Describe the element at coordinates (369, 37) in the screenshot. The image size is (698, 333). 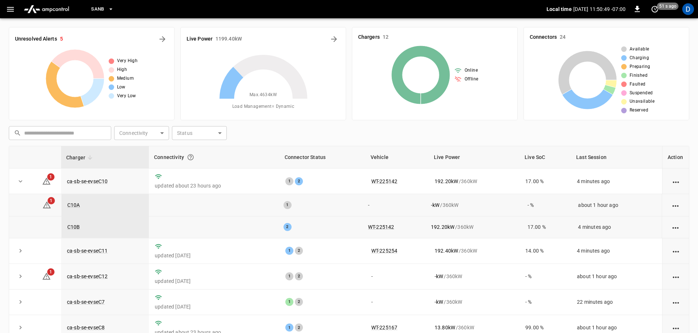
I see `h6: Chargers` at that location.